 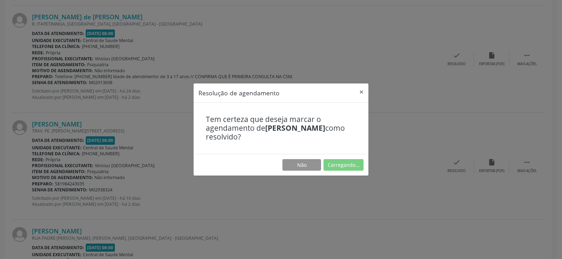 What do you see at coordinates (343, 165) in the screenshot?
I see `button: Carregando...` at bounding box center [343, 165].